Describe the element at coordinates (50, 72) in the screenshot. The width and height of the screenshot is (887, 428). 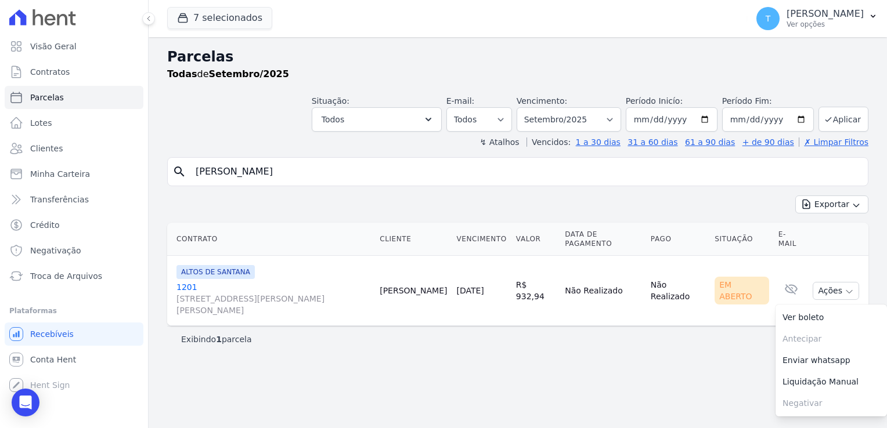
I see `span: Contratos` at that location.